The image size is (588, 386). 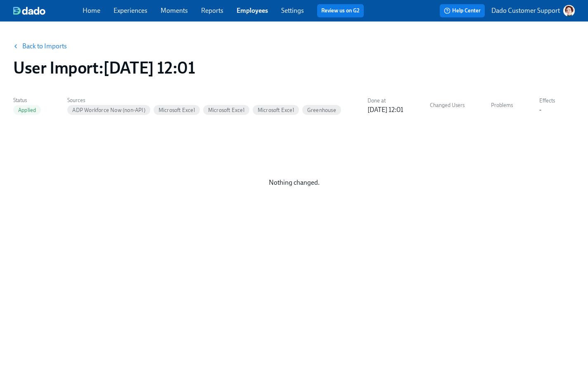 I want to click on a: Experiences, so click(x=131, y=10).